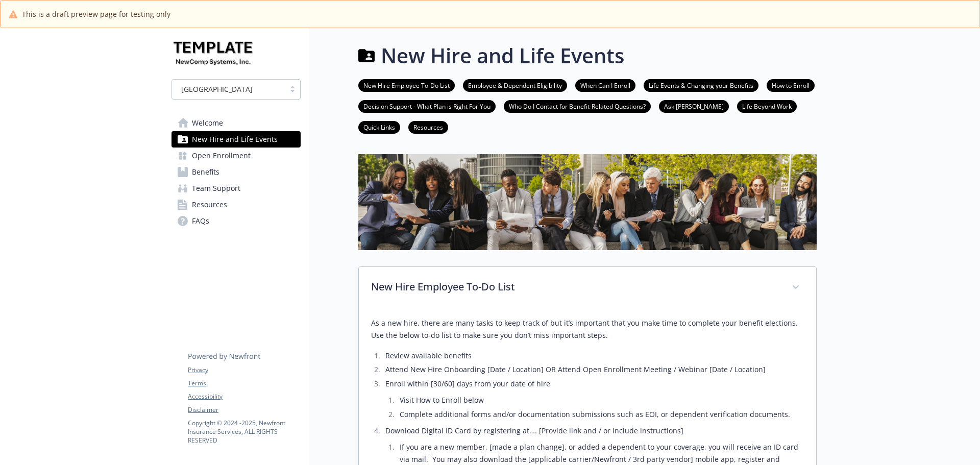 Image resolution: width=980 pixels, height=465 pixels. Describe the element at coordinates (201, 221) in the screenshot. I see `span: FAQs` at that location.